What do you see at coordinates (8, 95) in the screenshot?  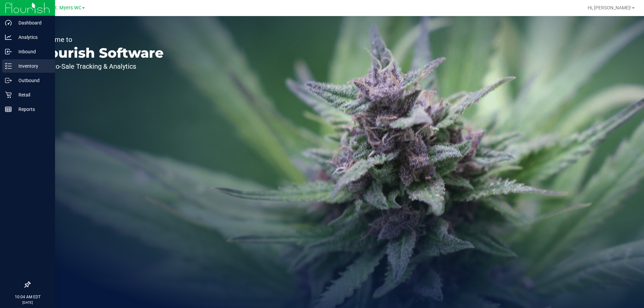 I see `inline-svg: Retail` at bounding box center [8, 95].